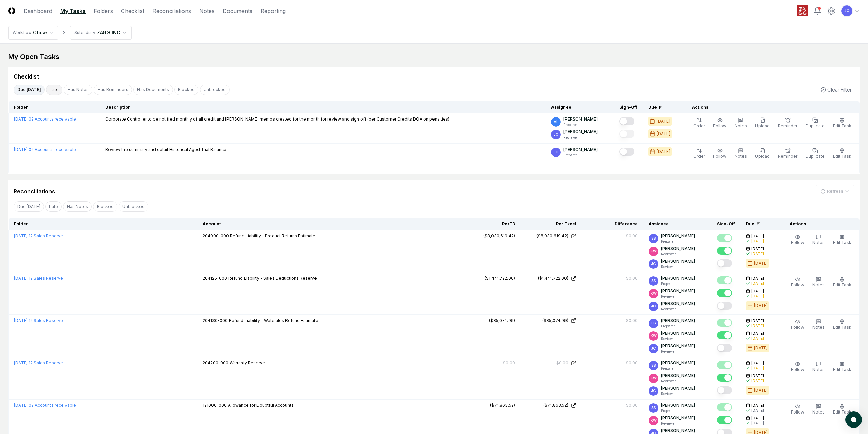 This screenshot has width=868, height=434. Describe the element at coordinates (553, 278) in the screenshot. I see `div: ($1,441,722.00)` at that location.